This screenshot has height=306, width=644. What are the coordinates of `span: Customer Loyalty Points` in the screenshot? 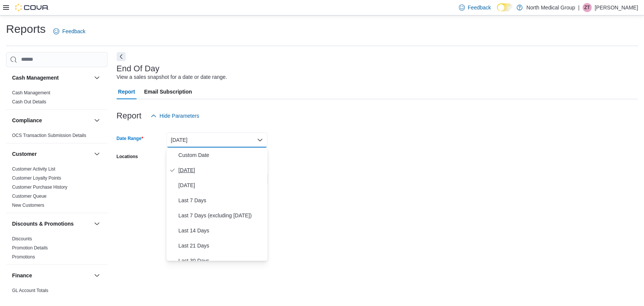 It's located at (37, 178).